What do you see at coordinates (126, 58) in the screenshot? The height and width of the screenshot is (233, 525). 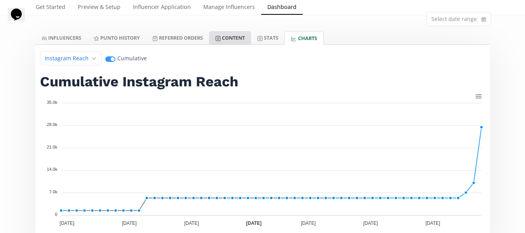 I see `div: Cumulative` at bounding box center [126, 58].